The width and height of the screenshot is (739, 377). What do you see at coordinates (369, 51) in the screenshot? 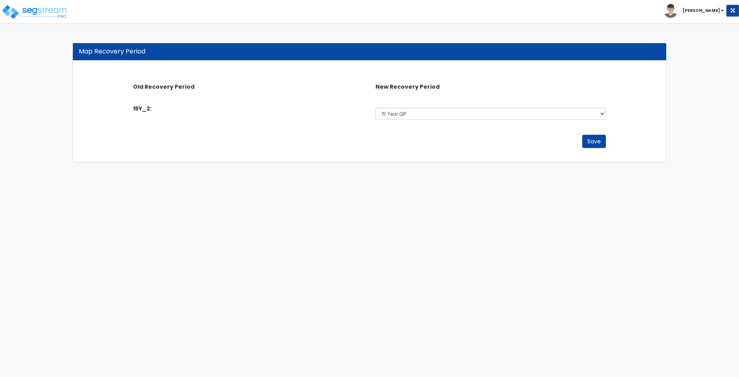
I see `div: Map Recovery Period` at bounding box center [369, 51].